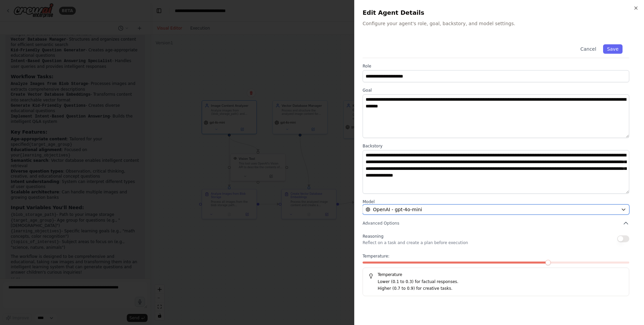 This screenshot has width=644, height=325. Describe the element at coordinates (381, 223) in the screenshot. I see `span: Advanced Options` at that location.